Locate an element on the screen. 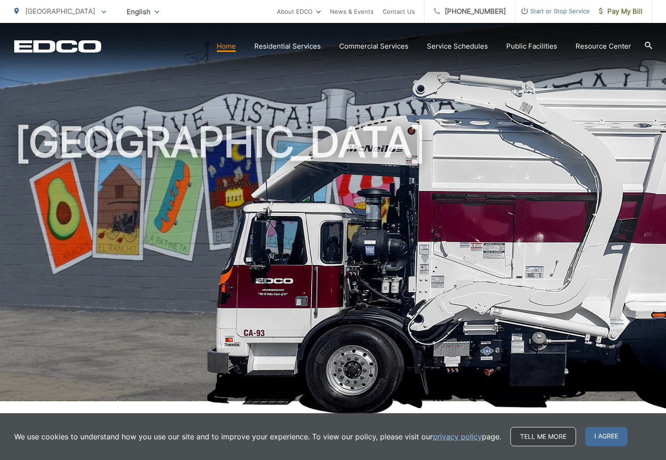  a: Home is located at coordinates (226, 46).